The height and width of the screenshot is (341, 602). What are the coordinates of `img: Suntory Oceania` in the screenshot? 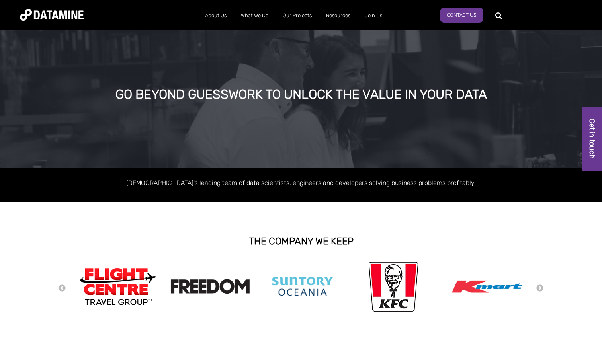 It's located at (303, 286).